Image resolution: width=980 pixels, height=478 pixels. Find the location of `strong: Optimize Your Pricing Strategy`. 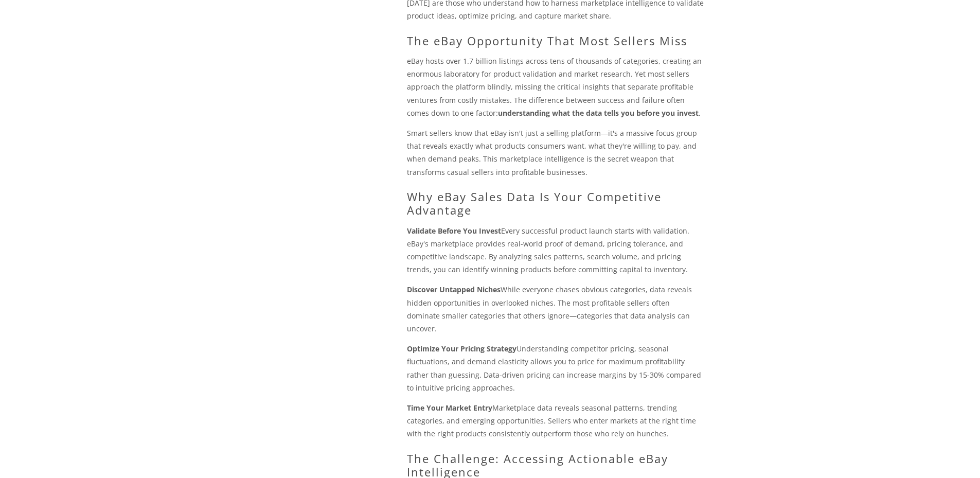

strong: Optimize Your Pricing Strategy is located at coordinates (462, 349).